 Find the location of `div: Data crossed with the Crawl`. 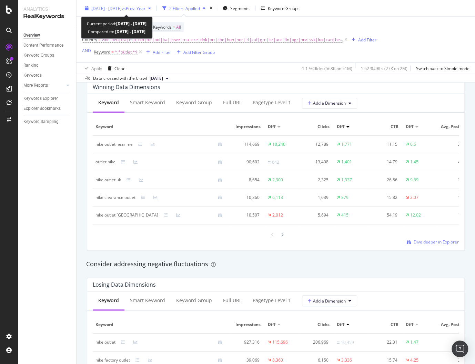

div: Data crossed with the Crawl is located at coordinates (120, 78).